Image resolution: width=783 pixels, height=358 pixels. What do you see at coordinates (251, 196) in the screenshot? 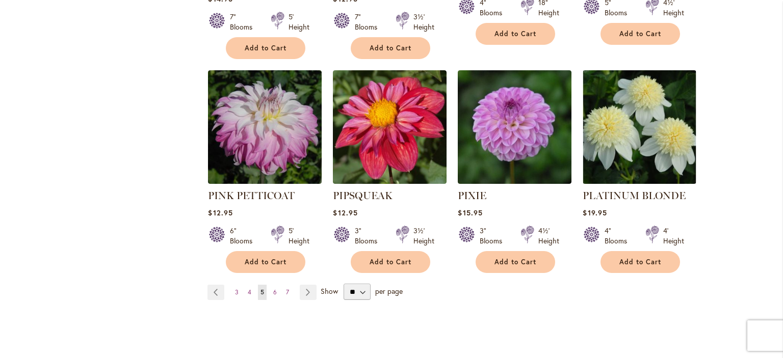
I see `a: PINK PETTICOAT` at bounding box center [251, 196].